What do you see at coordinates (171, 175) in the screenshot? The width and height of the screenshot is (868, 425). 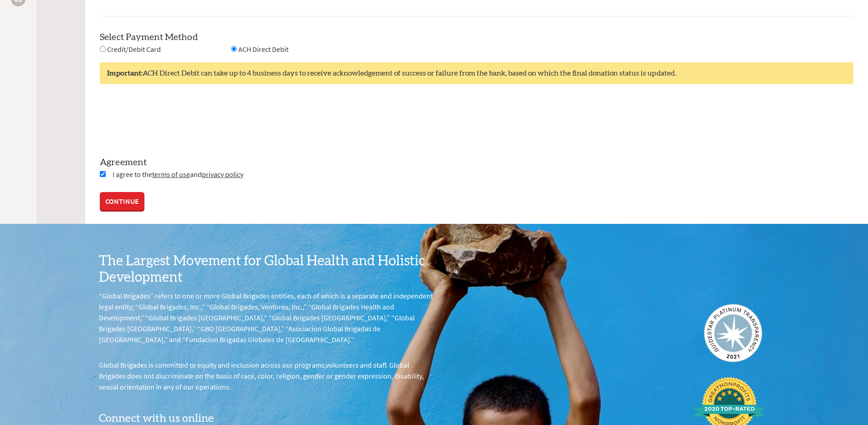 I see `a: terms of use` at bounding box center [171, 175].